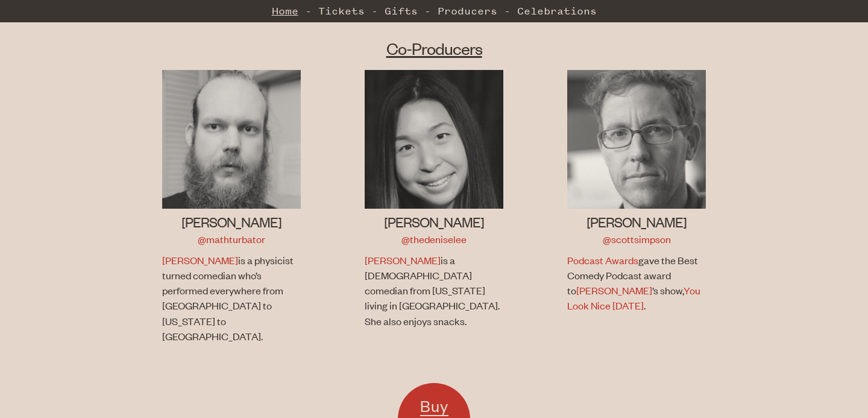 This screenshot has height=418, width=868. Describe the element at coordinates (634, 283) in the screenshot. I see `p: gave the Best Comedy Podcast award to ’s show, .` at that location.